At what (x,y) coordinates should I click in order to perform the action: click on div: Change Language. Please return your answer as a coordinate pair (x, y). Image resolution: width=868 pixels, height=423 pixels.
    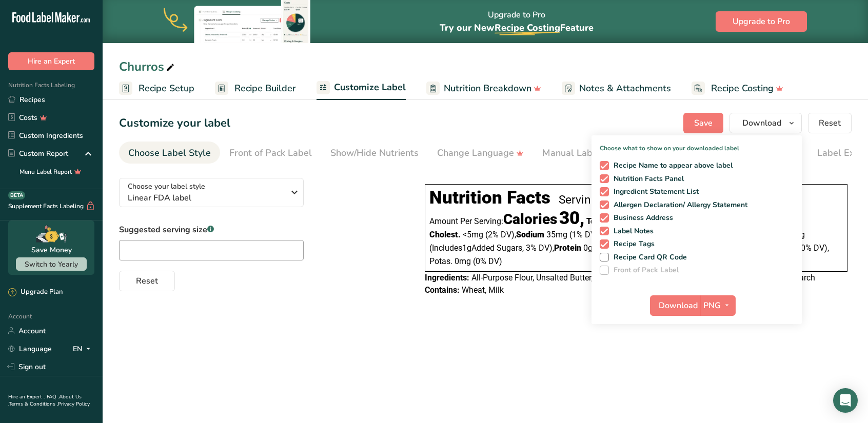
    Looking at the image, I should click on (481, 153).